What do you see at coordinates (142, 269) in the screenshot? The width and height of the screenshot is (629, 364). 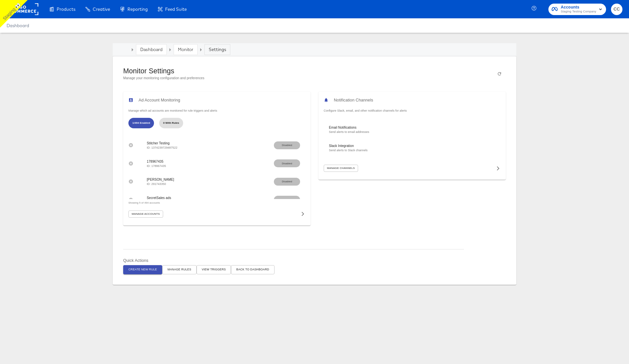 I see `span: Create New Rule` at bounding box center [142, 269].